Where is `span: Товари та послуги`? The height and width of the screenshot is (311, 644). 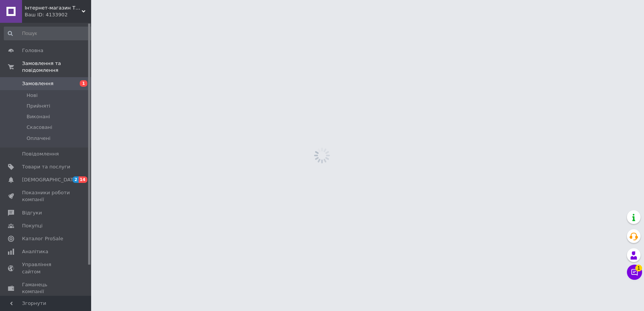 span: Товари та послуги is located at coordinates (46, 167).